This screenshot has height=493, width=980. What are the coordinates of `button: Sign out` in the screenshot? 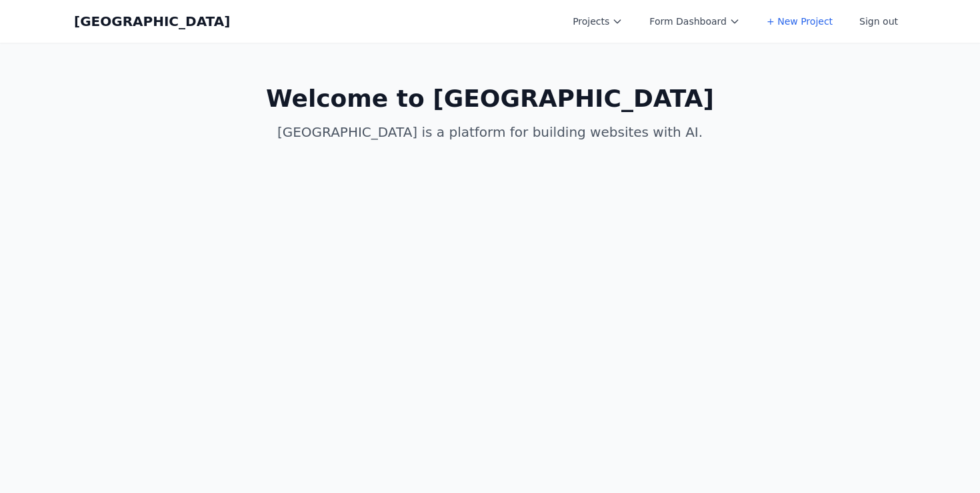 It's located at (878, 22).